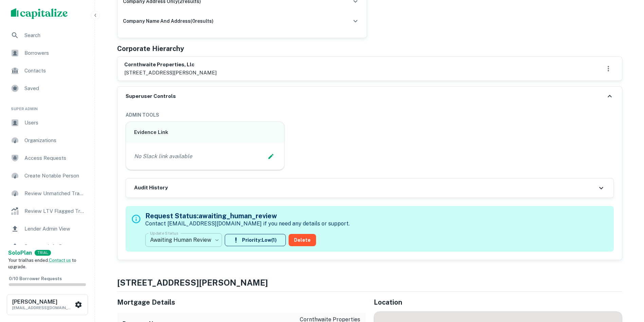 The width and height of the screenshot is (644, 322). Describe the element at coordinates (168, 21) in the screenshot. I see `h6: company name and address ( 0 results)` at that location.